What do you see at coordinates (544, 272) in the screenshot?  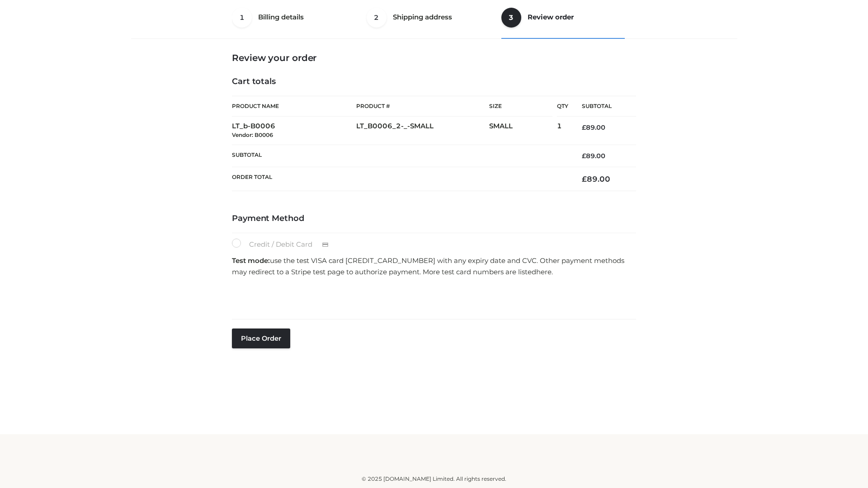 I see `a: here` at bounding box center [544, 272].